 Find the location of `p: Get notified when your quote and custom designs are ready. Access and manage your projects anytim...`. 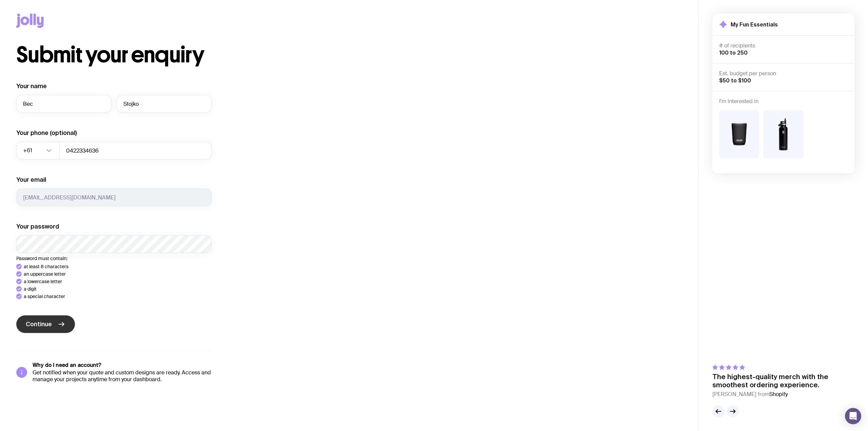

p: Get notified when your quote and custom designs are ready. Access and manage your projects anytim... is located at coordinates (122, 376).